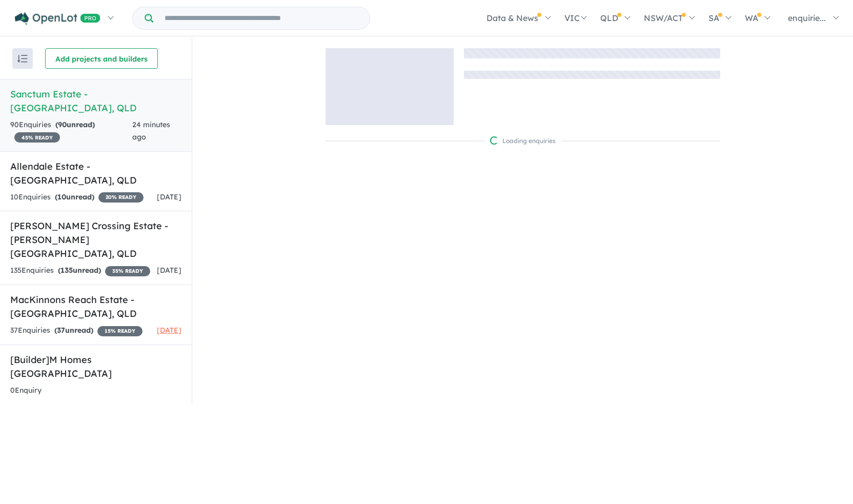 This screenshot has width=853, height=504. What do you see at coordinates (61, 197) in the screenshot?
I see `span: 10` at bounding box center [61, 197].